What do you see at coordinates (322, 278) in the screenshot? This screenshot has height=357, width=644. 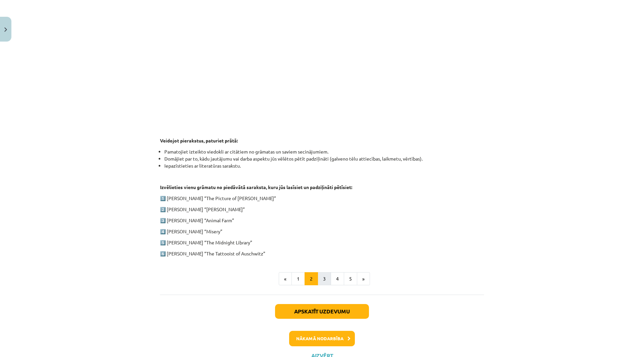 I see `nav: Page navigation example` at bounding box center [322, 278].